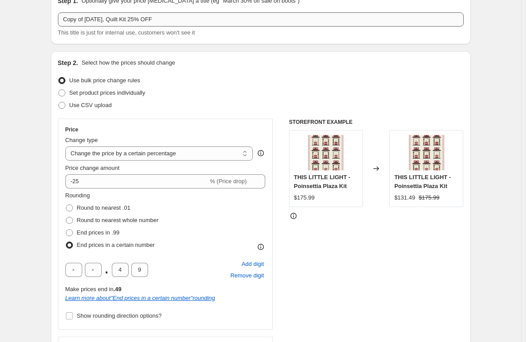 Image resolution: width=526 pixels, height=342 pixels. Describe the element at coordinates (252, 264) in the screenshot. I see `span: Add digit` at that location.